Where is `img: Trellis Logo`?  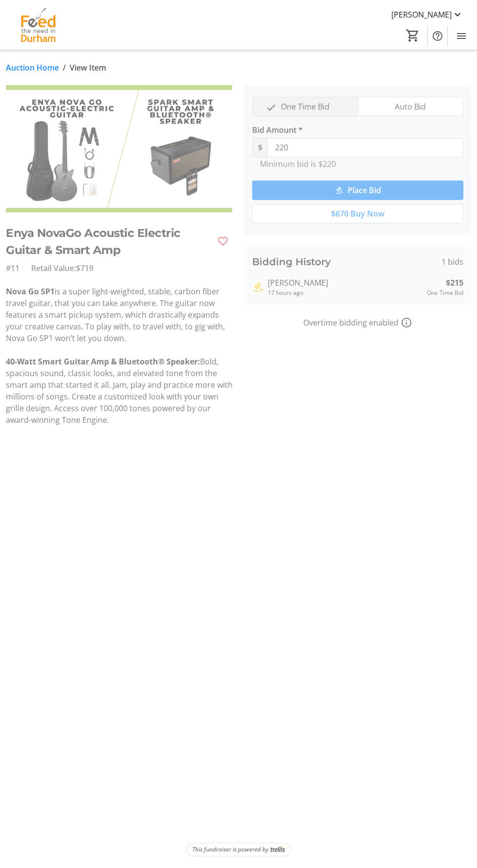
img: Trellis Logo is located at coordinates (277, 850).